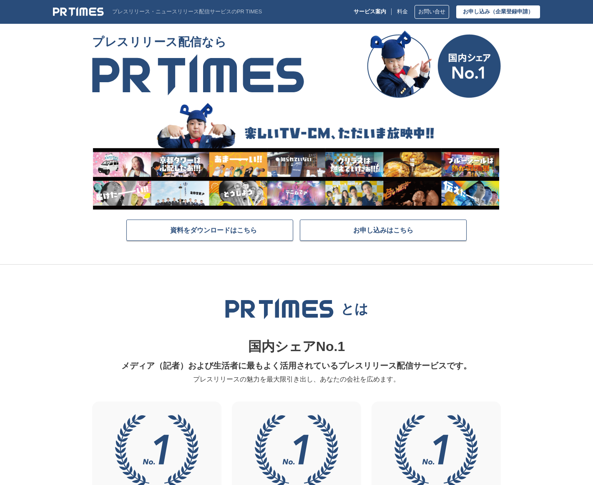 This screenshot has width=593, height=485. I want to click on a: 資料をダウンロードはこちら, so click(210, 230).